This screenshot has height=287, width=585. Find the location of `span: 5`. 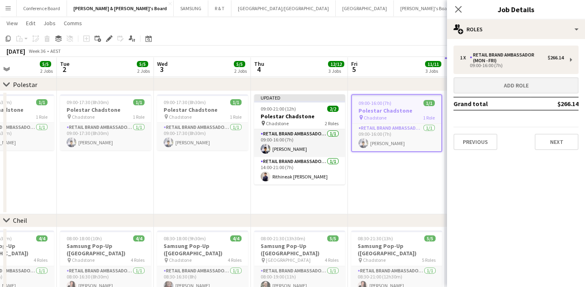

span: 5 is located at coordinates (354, 69).